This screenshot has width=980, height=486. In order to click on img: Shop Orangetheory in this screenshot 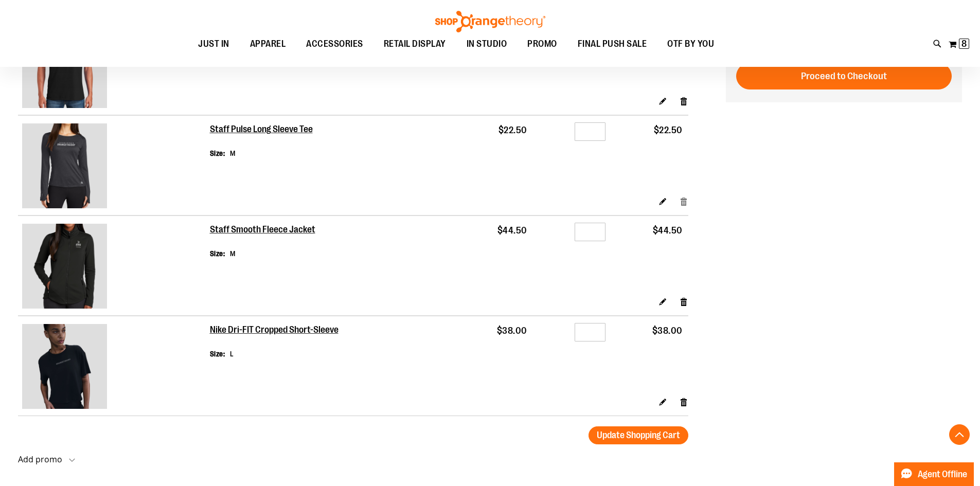, I will do `click(490, 21)`.